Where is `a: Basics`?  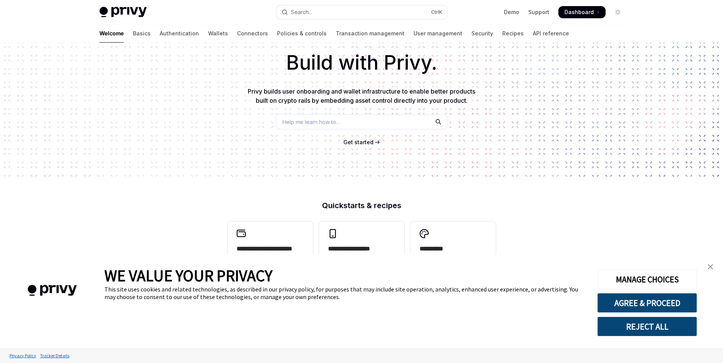
a: Basics is located at coordinates (142, 34).